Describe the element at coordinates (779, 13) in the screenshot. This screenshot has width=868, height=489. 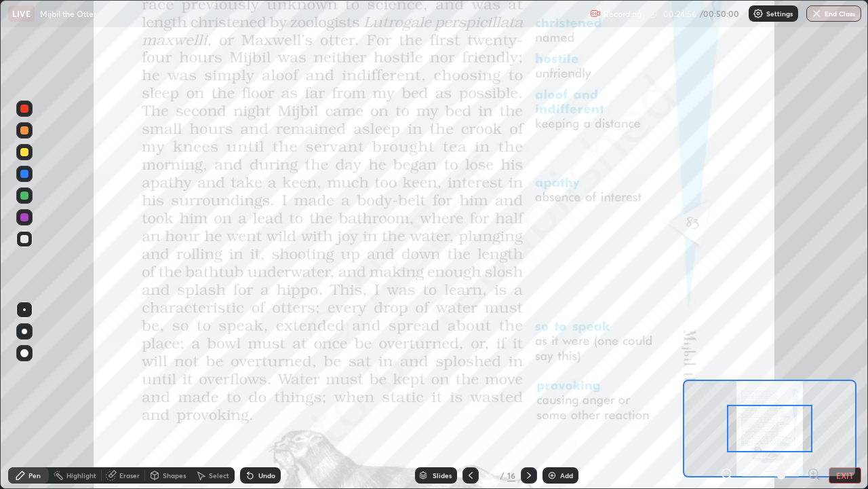
I see `p: Settings` at that location.